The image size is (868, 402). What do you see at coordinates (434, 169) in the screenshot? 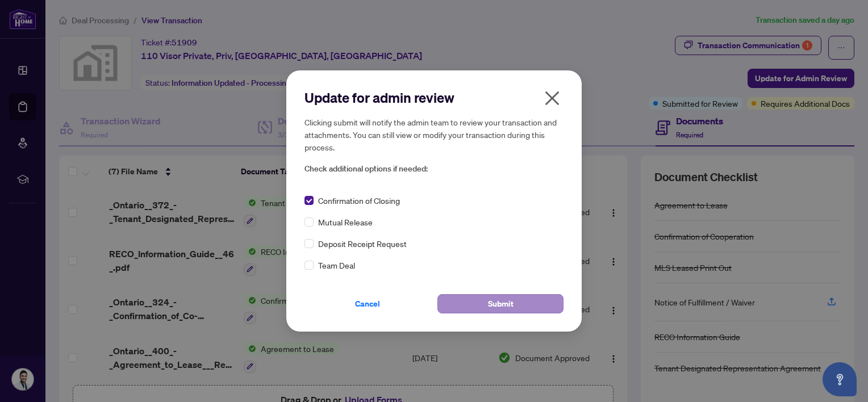
I see `span: Check additional options if needed:` at bounding box center [434, 169].